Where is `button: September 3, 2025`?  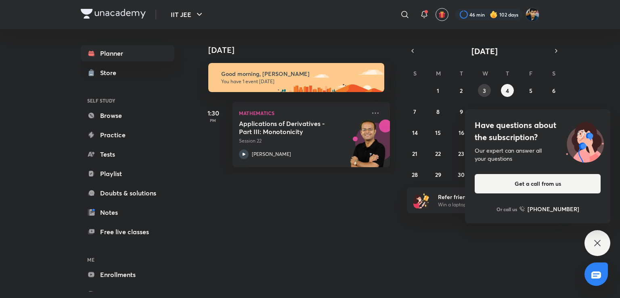
button: September 3, 2025 is located at coordinates (485, 90).